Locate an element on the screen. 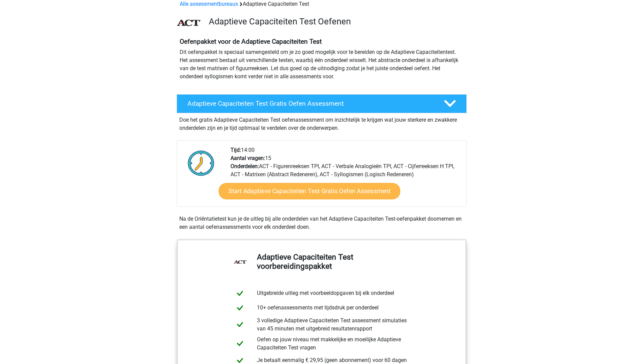 This screenshot has width=643, height=364. h3: Adaptieve Capaciteiten Test Oefenen is located at coordinates (335, 21).